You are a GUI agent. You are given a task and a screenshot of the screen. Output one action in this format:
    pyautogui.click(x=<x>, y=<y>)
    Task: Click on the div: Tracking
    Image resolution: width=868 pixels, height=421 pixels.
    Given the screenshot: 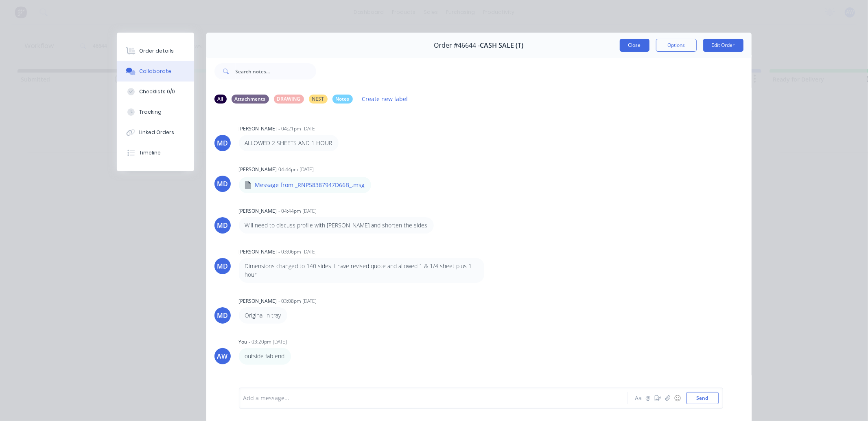 What is the action you would take?
    pyautogui.click(x=150, y=112)
    